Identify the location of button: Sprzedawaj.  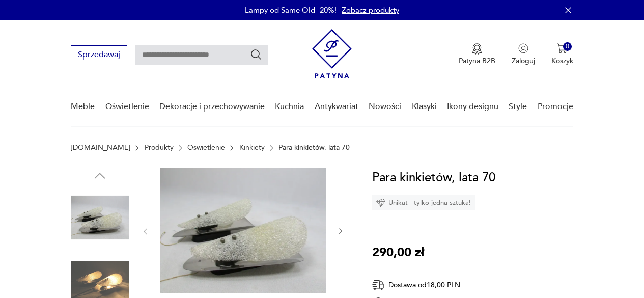
(99, 55).